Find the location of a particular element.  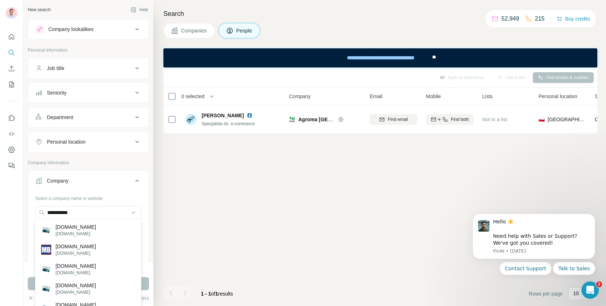

div: Personal location is located at coordinates (66, 142).